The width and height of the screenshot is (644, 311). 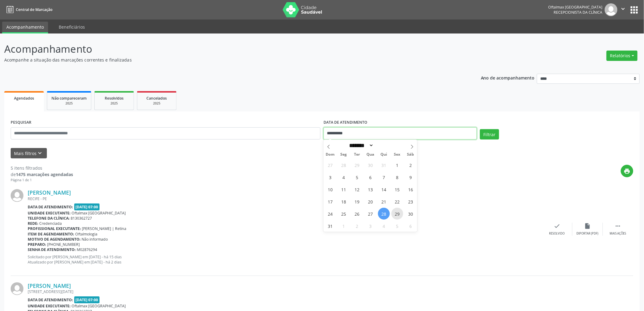 What do you see at coordinates (330, 154) in the screenshot?
I see `span: Dom` at bounding box center [330, 154].